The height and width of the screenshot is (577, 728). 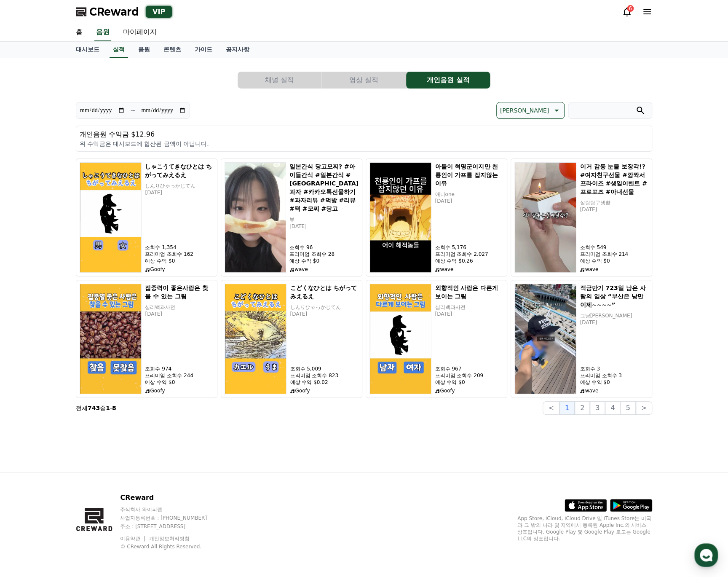 What do you see at coordinates (103, 33) in the screenshot?
I see `a: 음원` at bounding box center [103, 33].